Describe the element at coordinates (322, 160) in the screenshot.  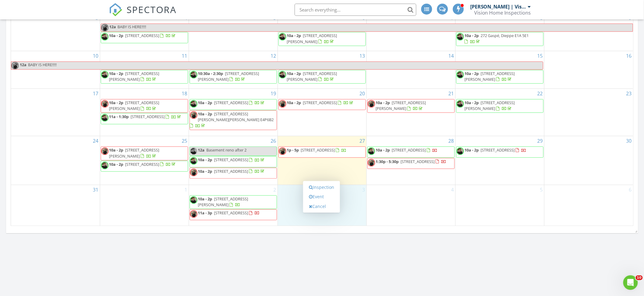
I see `td: Go to August 27, 2025` at that location.